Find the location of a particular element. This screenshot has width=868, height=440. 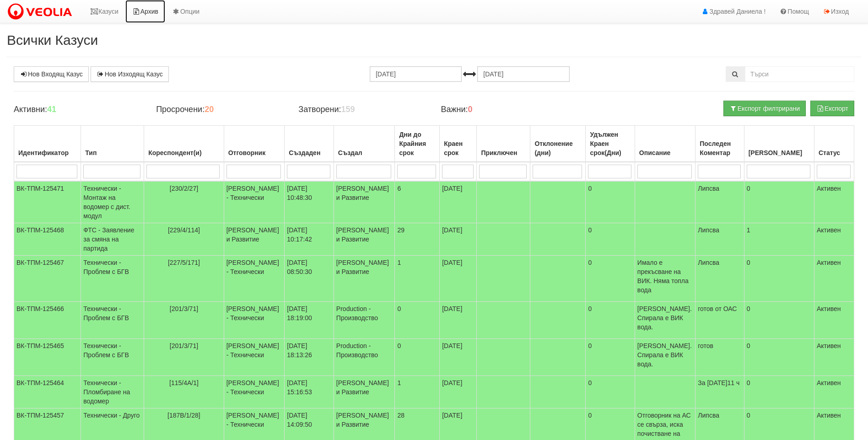

a: Нов Изходящ Казус is located at coordinates (130, 74).